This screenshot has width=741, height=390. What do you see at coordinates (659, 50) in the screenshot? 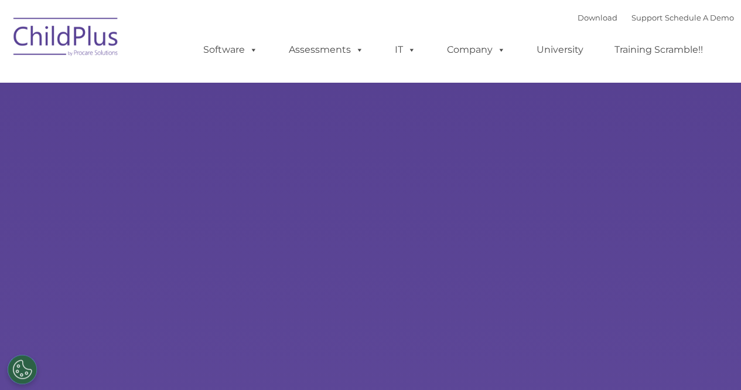
I see `a: Training Scramble!!` at bounding box center [659, 50].